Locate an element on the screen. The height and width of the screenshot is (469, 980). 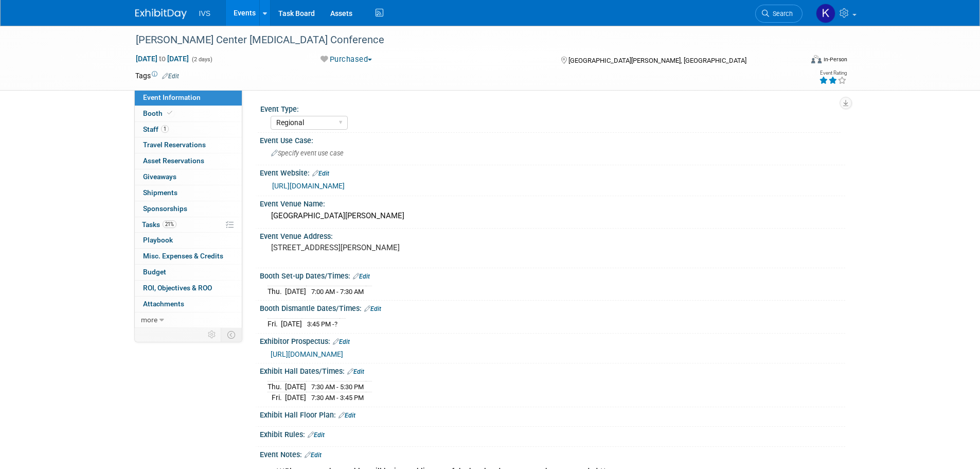
span: Staff is located at coordinates (156, 129).